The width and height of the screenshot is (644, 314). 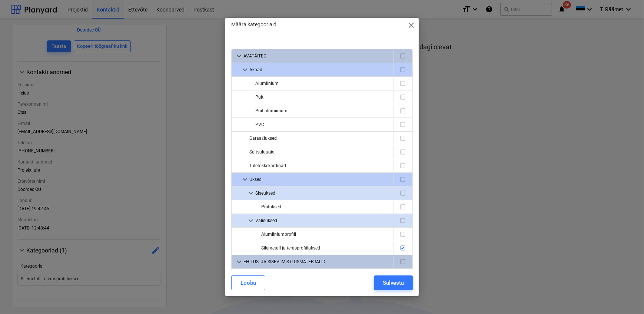 What do you see at coordinates (323, 221) in the screenshot?
I see `div: Välisuksed` at bounding box center [323, 221].